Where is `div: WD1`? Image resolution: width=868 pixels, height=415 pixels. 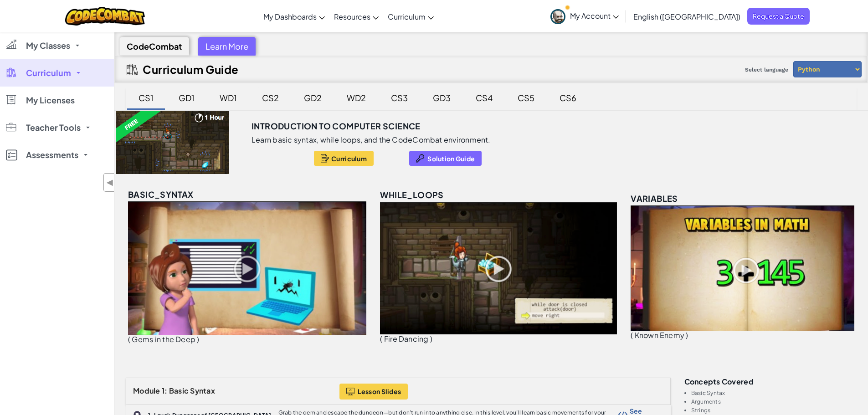
div: WD1 is located at coordinates (229, 98).